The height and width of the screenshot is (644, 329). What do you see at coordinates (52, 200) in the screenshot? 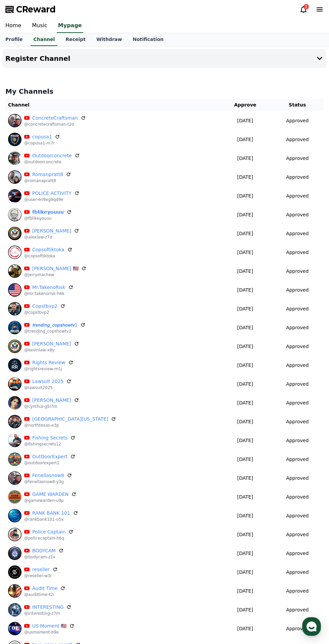
I see `p: @user-en9xg9qd9e` at bounding box center [52, 200].